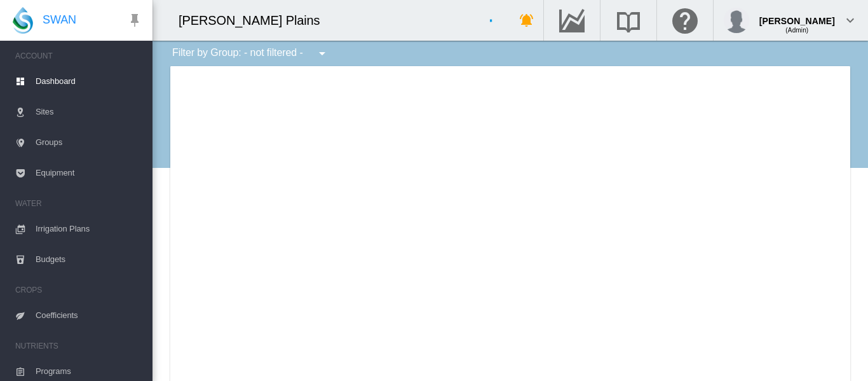 This screenshot has width=868, height=381. What do you see at coordinates (850, 20) in the screenshot?
I see `md-icon: icon-chevron-down` at bounding box center [850, 20].